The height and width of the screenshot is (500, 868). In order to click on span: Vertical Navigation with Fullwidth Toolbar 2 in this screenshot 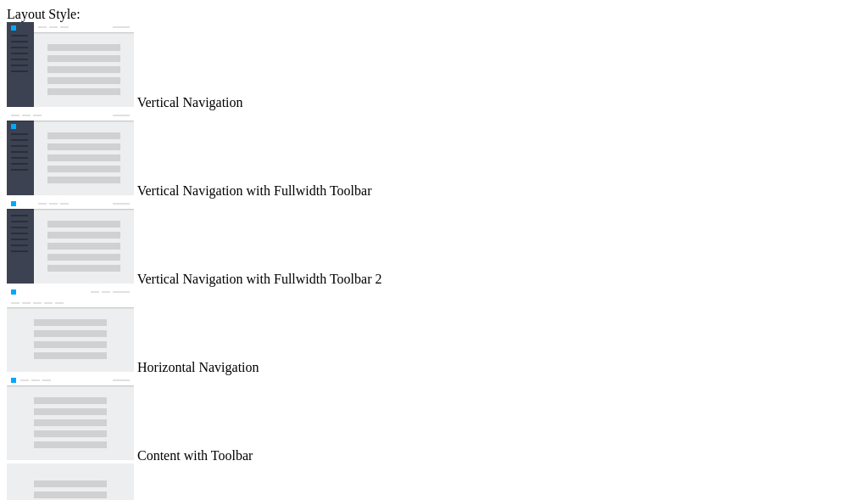, I will do `click(260, 278)`.